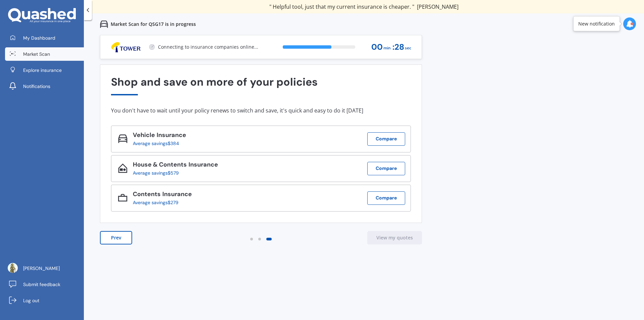 This screenshot has height=320, width=644. Describe the element at coordinates (104, 24) in the screenshot. I see `img: car.f15378c7a67c060ca3f3.svg` at that location.